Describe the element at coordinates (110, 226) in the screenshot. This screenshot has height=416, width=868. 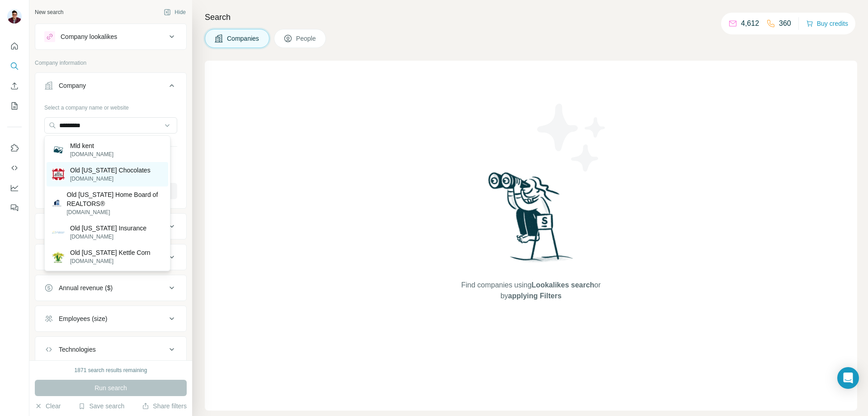
I see `button: Industry` at that location.